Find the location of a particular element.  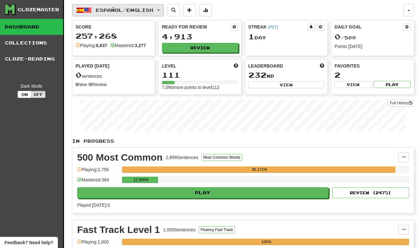

span: Leaderboard is located at coordinates (266, 66).